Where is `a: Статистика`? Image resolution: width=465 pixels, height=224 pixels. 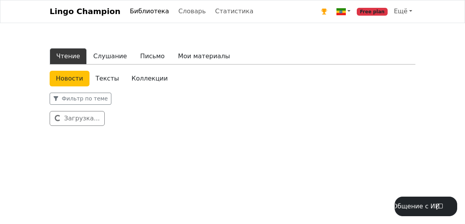
a: Статистика is located at coordinates (235, 11).